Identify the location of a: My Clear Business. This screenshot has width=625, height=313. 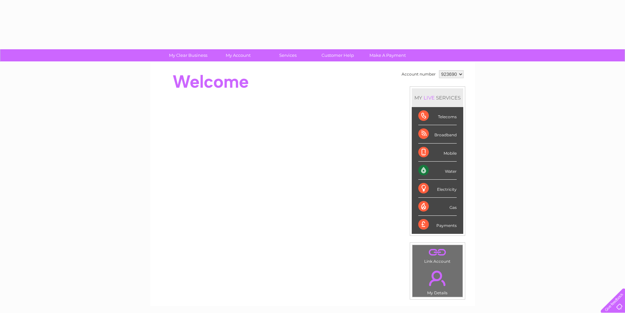
(188, 55).